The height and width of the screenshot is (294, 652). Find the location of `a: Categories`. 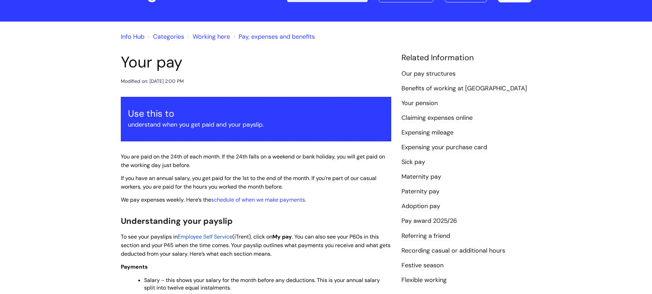

a: Categories is located at coordinates (168, 37).